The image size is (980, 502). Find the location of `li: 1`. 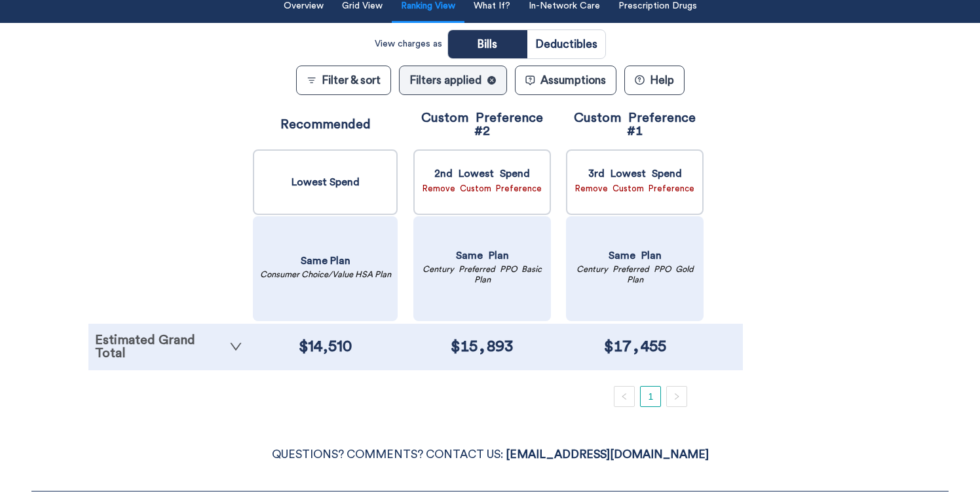

li: 1 is located at coordinates (651, 396).